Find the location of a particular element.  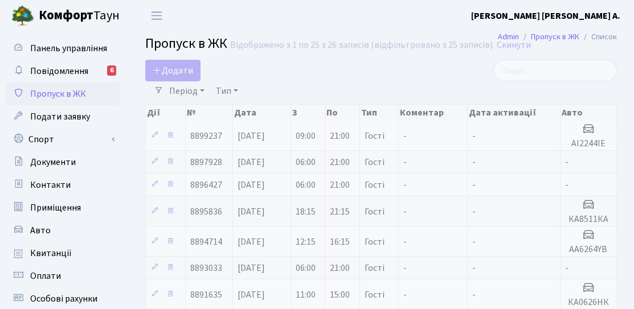

span: 8899237 is located at coordinates (206, 136).